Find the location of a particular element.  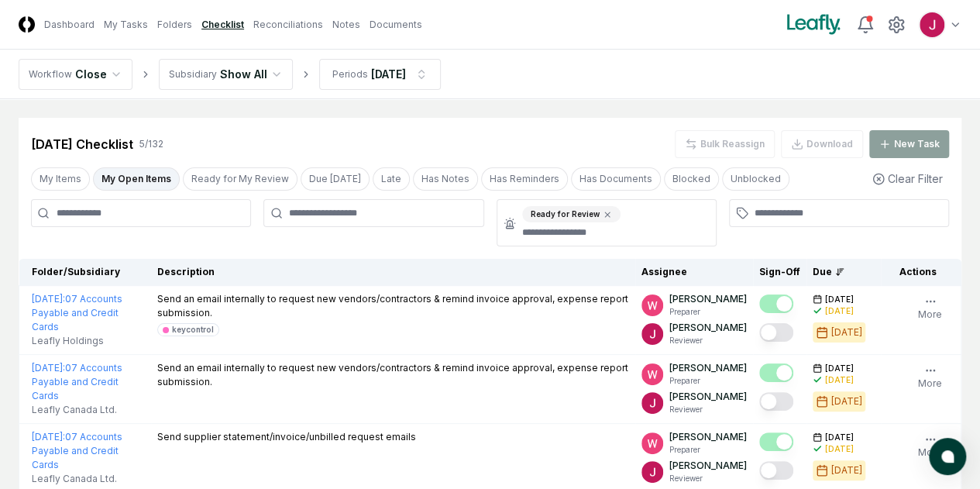

th: Description is located at coordinates (393, 272).